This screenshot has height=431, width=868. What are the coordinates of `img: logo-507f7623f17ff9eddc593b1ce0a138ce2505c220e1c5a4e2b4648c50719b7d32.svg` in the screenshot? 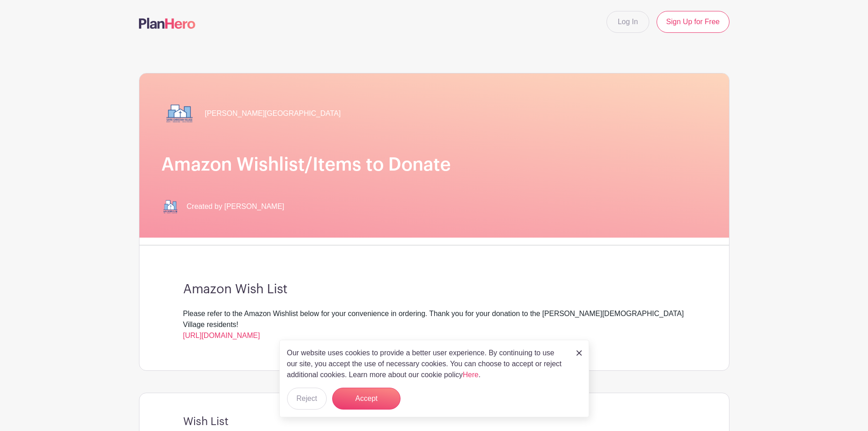 It's located at (167, 23).